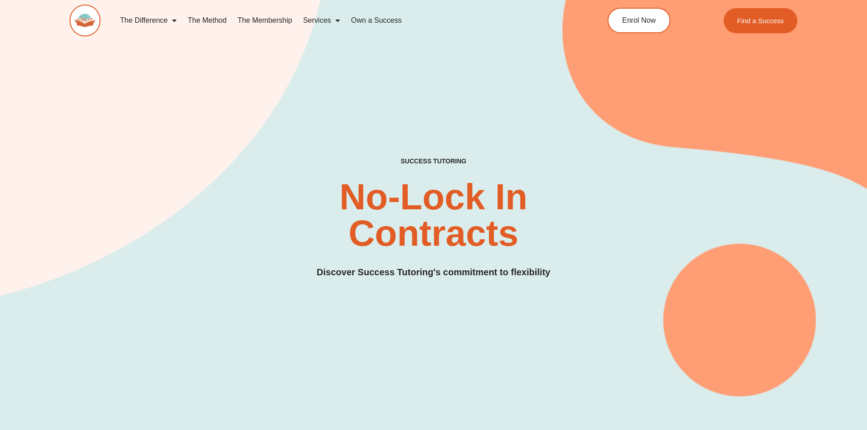 The image size is (867, 430). I want to click on a: Enrol Now, so click(639, 20).